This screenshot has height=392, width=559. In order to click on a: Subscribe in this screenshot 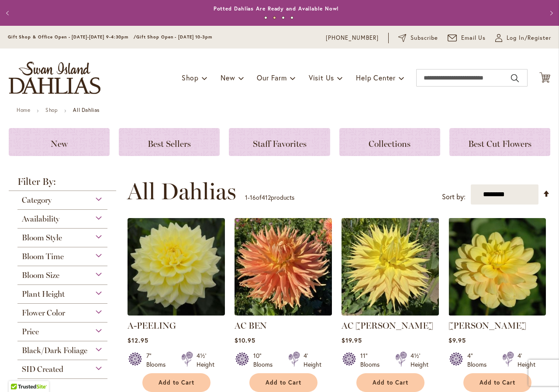, I will do `click(418, 38)`.